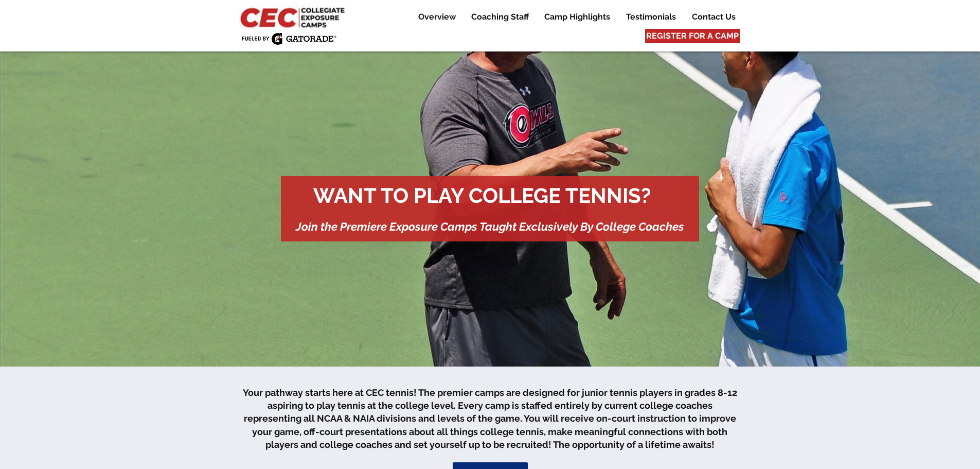 The image size is (980, 469). Describe the element at coordinates (436, 17) in the screenshot. I see `a: Overview` at that location.